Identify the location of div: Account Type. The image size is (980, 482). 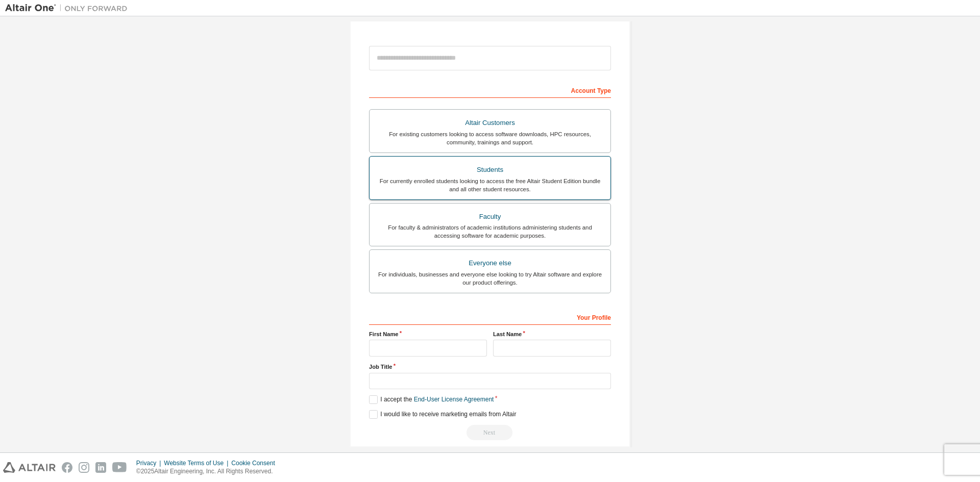
(490, 90).